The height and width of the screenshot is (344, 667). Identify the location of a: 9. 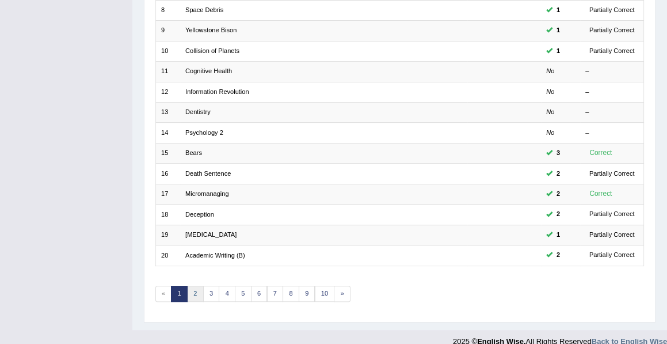
(307, 294).